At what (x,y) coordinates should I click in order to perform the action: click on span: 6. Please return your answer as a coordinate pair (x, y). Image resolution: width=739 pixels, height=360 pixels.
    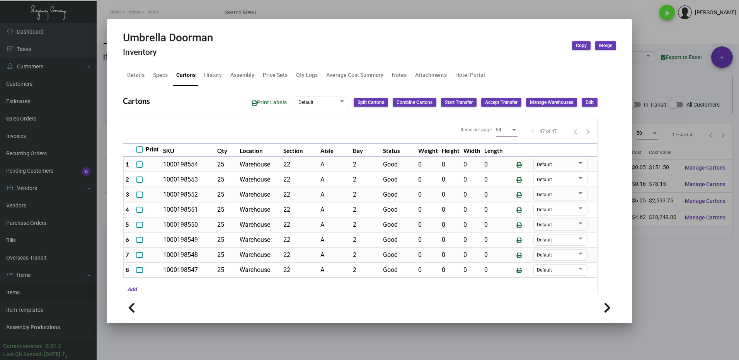
    Looking at the image, I should click on (127, 240).